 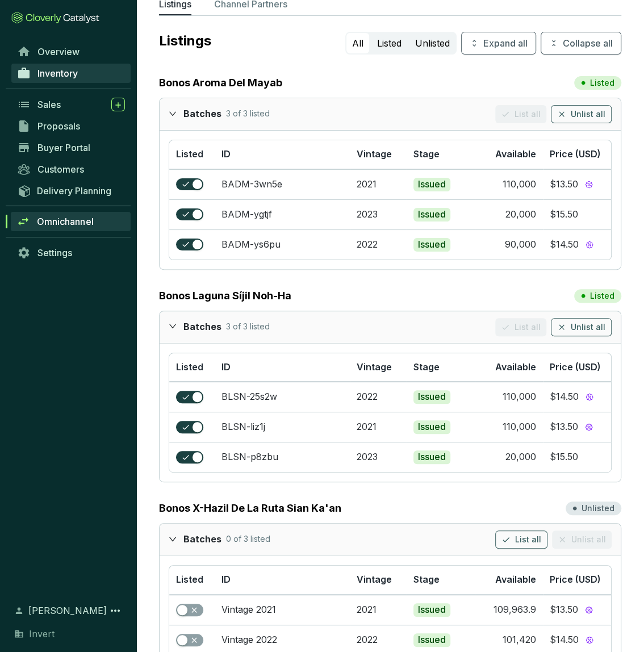 I want to click on div: 101,420, so click(x=519, y=640).